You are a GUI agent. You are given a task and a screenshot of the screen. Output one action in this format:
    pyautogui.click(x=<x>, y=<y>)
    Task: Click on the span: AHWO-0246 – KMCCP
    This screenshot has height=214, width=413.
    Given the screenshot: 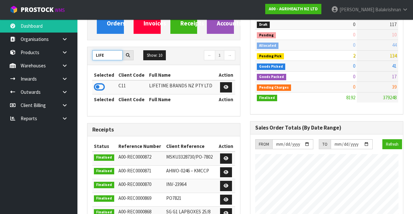 What is the action you would take?
    pyautogui.click(x=187, y=170)
    